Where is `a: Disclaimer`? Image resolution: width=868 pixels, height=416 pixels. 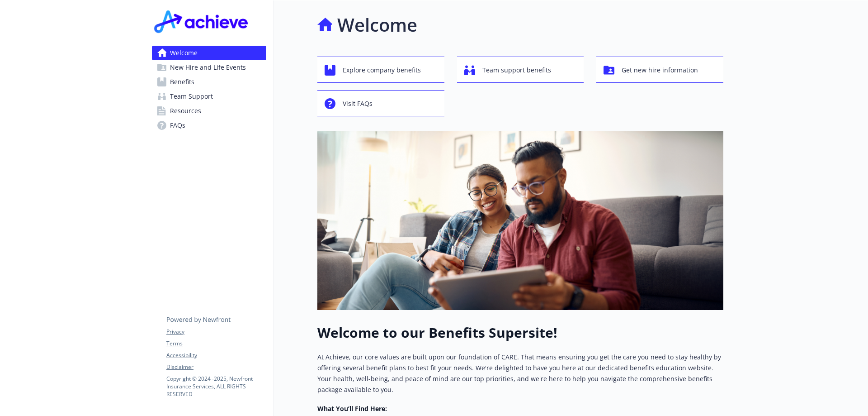 a: Disclaimer is located at coordinates (216, 367).